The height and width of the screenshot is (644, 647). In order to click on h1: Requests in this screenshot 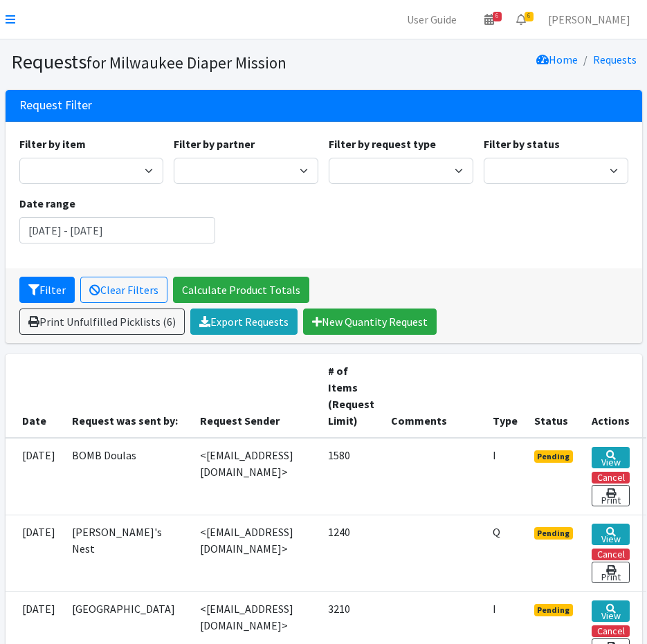, I will do `click(164, 62)`.